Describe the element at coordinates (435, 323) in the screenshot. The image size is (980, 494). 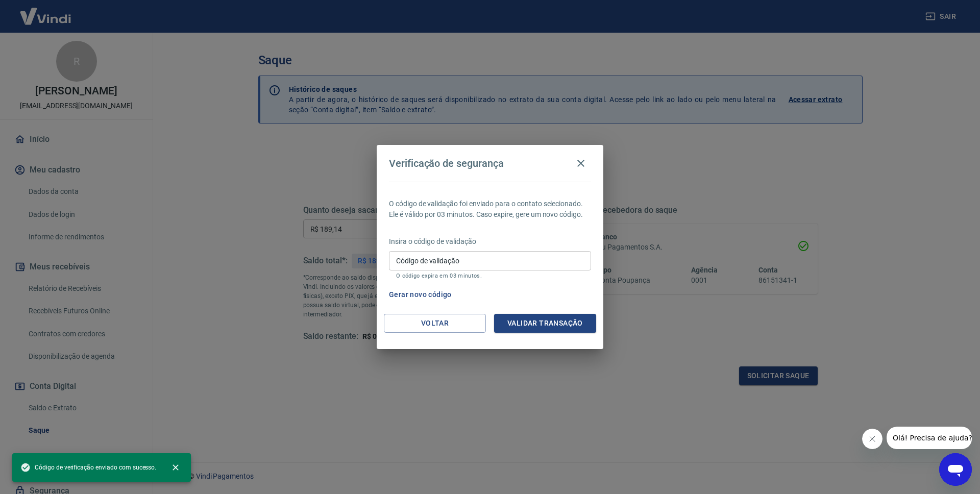
I see `button: Voltar` at that location.